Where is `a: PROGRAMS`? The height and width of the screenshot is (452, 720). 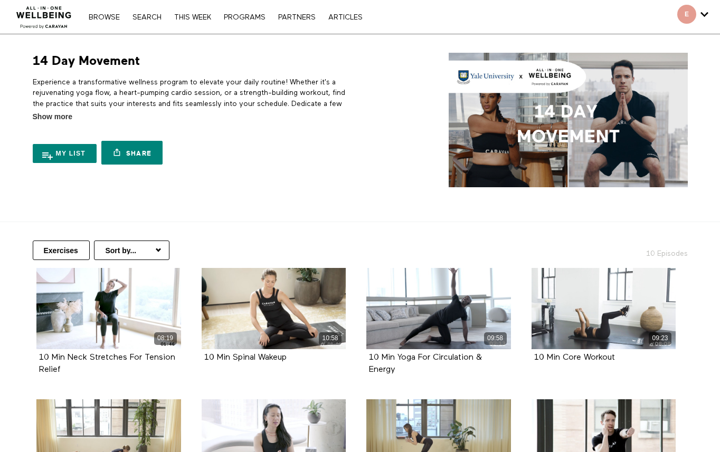
a: PROGRAMS is located at coordinates (244, 17).